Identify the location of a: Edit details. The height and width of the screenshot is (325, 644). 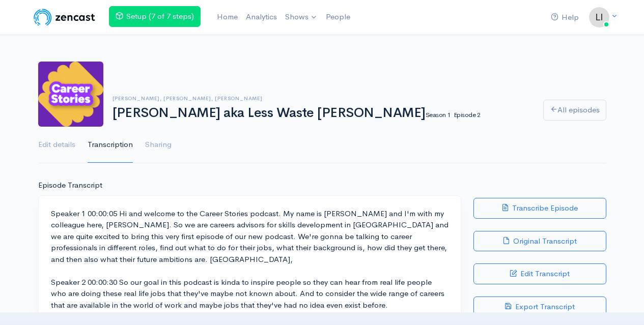
(57, 145).